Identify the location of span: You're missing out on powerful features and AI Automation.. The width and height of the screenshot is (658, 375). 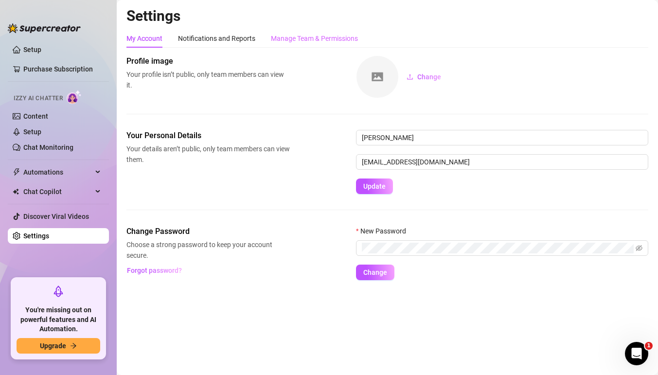
(58, 320).